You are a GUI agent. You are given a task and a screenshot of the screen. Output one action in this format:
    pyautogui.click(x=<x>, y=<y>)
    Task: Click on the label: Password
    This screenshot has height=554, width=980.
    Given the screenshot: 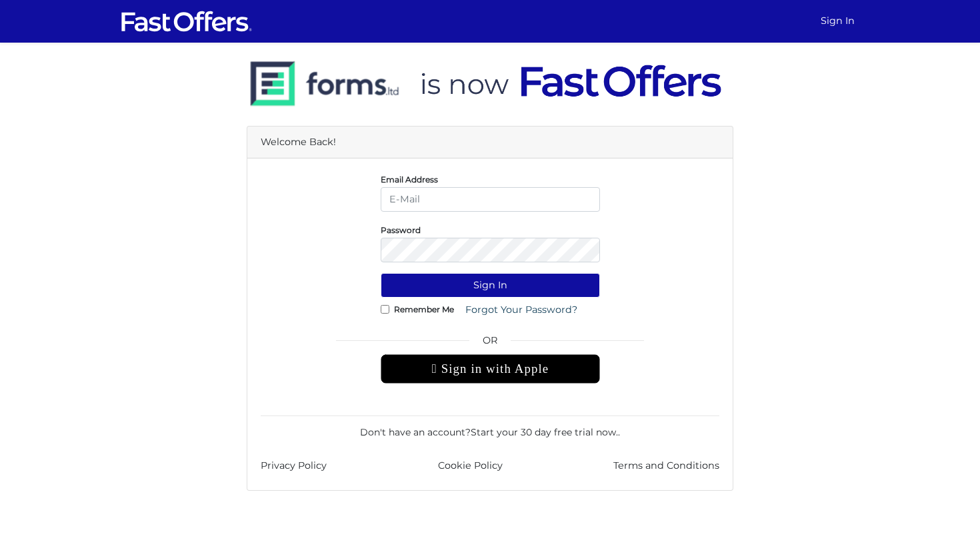 What is the action you would take?
    pyautogui.click(x=401, y=230)
    